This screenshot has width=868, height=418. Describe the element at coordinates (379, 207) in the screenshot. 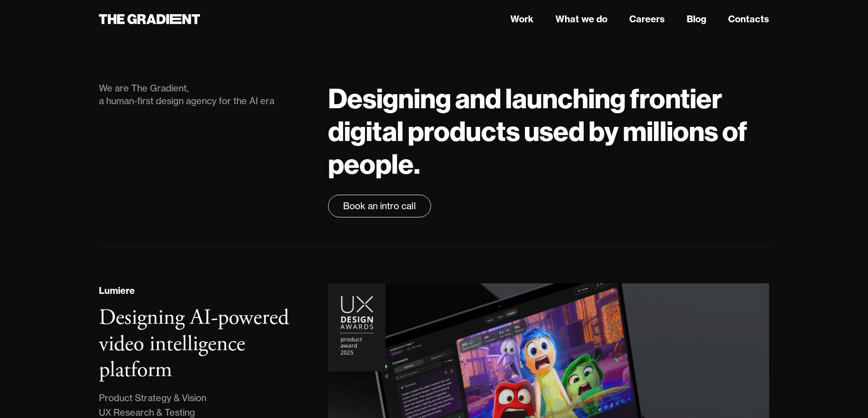

I see `a: Book an intro call` at that location.